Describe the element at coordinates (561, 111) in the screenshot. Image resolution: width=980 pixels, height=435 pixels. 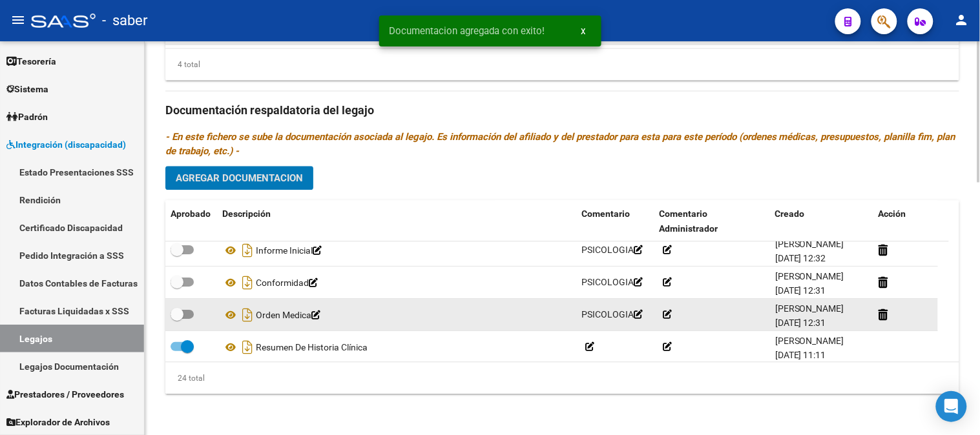
I see `h3: Documentación respaldatoria del legajo` at that location.